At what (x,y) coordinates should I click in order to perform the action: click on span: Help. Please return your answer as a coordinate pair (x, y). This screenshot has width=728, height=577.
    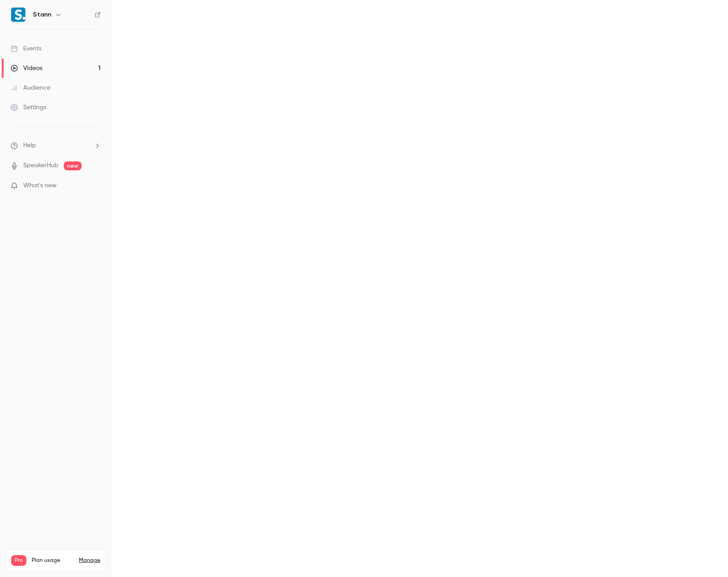
    Looking at the image, I should click on (30, 145).